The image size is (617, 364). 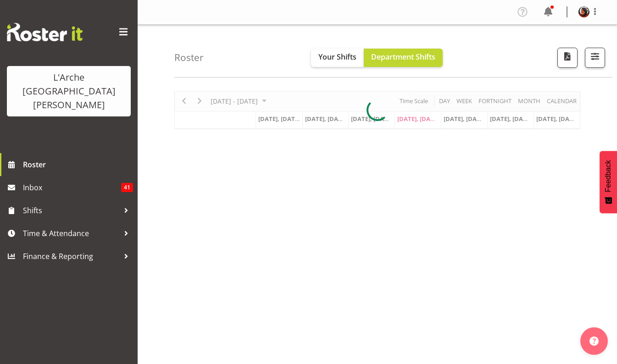 I want to click on button: Feedback - Show survey, so click(x=608, y=182).